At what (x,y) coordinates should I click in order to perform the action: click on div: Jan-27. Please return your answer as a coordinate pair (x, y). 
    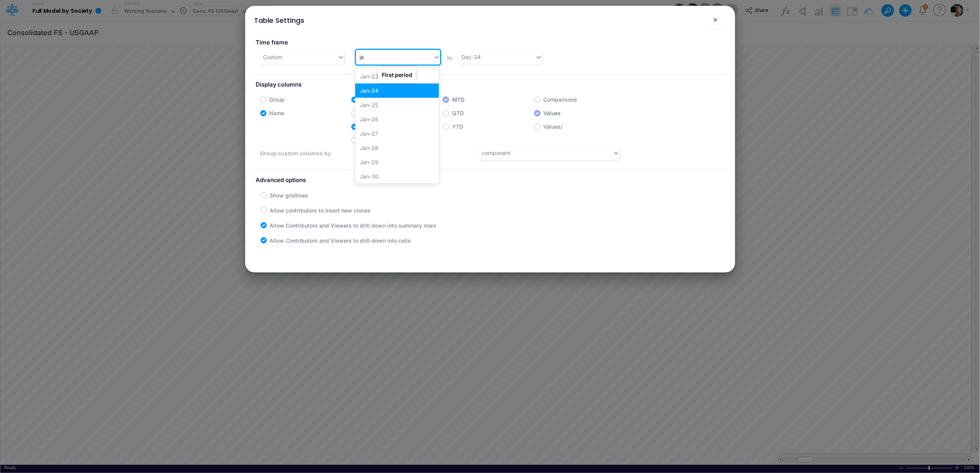
    Looking at the image, I should click on (397, 133).